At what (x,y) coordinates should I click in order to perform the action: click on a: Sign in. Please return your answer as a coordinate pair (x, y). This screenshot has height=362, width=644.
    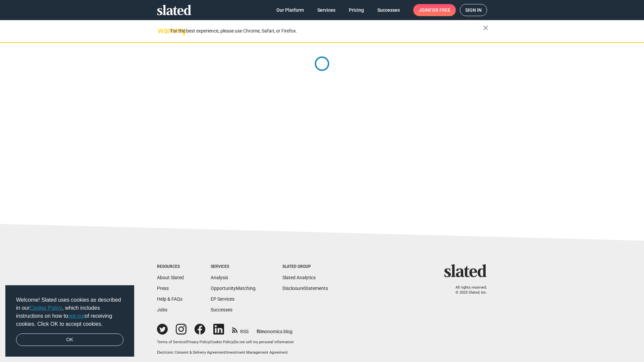
    Looking at the image, I should click on (473, 10).